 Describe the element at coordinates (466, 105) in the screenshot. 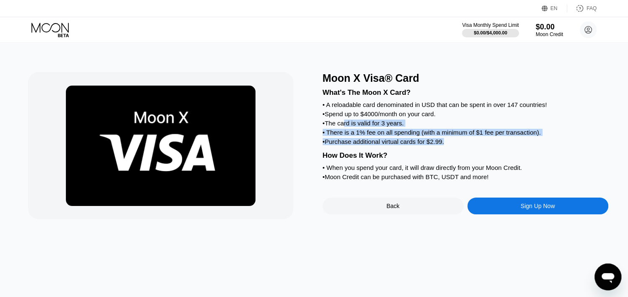

I see `div: • A reloadable card denominated in USD that can be spent in over 147 countries!` at that location.